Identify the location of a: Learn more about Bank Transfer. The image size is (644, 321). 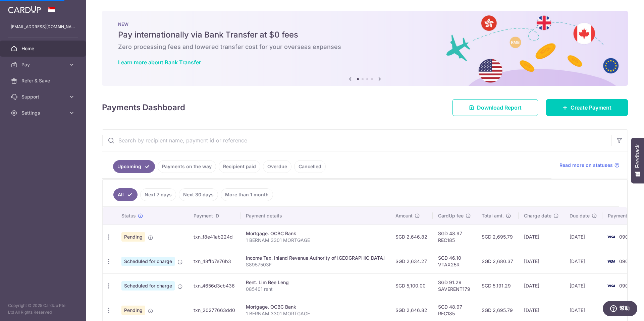
(159, 63).